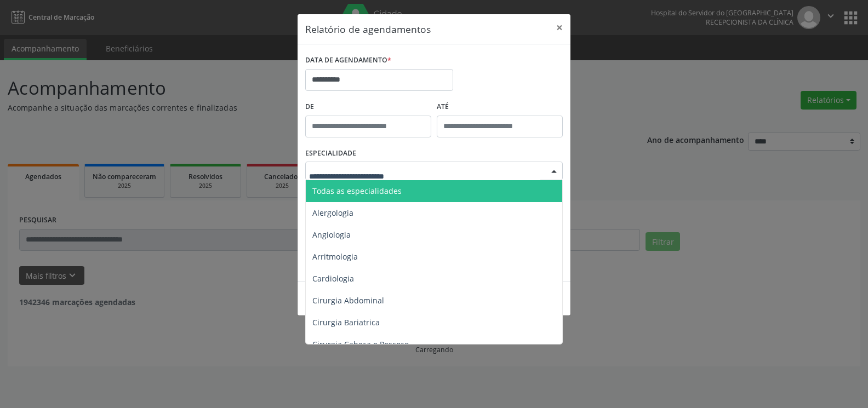 This screenshot has width=868, height=408. Describe the element at coordinates (368, 29) in the screenshot. I see `h5: Relatório de agendamentos` at that location.